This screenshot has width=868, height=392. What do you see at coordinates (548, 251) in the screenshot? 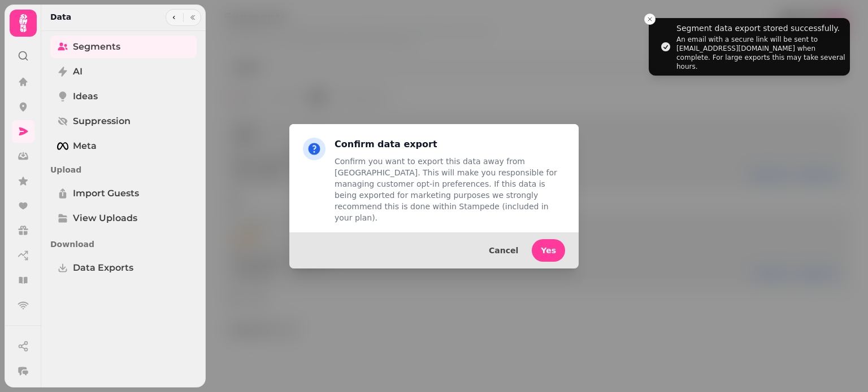
I see `span: Yes` at bounding box center [548, 251].